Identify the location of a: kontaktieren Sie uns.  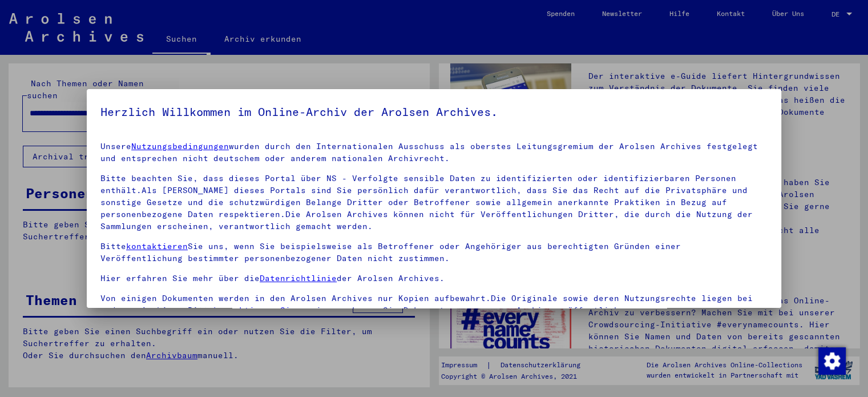
(265, 310).